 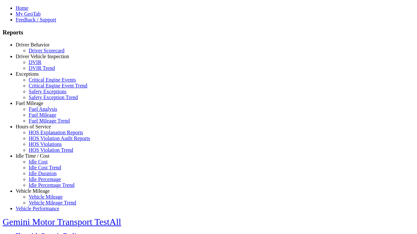 I want to click on a: Home, so click(x=22, y=8).